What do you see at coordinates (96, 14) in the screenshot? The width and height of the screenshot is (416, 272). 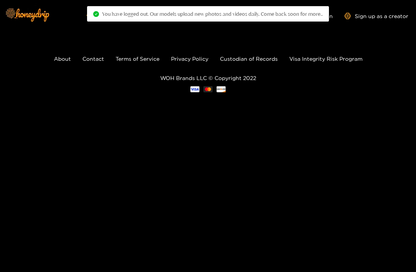 I see `span: check-circle` at bounding box center [96, 14].